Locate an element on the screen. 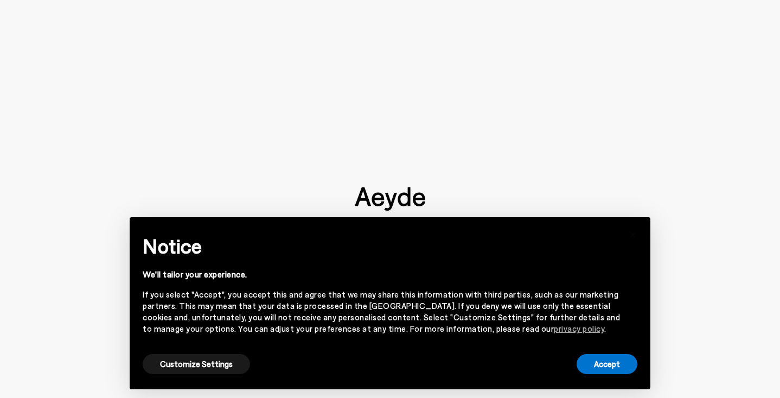 The height and width of the screenshot is (398, 780). button: Customize Settings is located at coordinates (196, 364).